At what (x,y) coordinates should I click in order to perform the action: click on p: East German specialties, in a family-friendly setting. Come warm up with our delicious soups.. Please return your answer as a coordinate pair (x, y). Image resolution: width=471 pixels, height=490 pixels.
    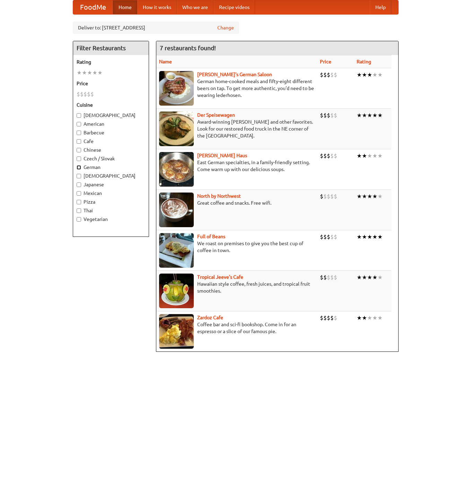
    Looking at the image, I should click on (237, 166).